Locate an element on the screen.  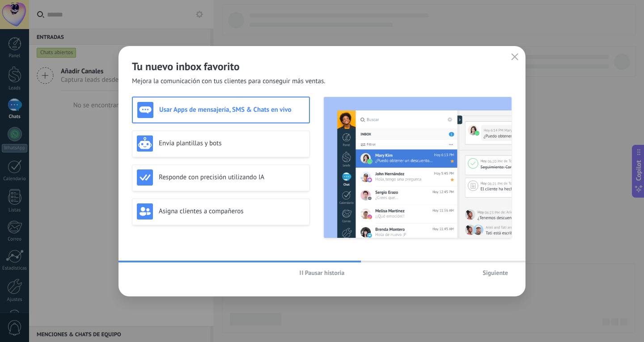
span: Siguiente is located at coordinates (495, 273).